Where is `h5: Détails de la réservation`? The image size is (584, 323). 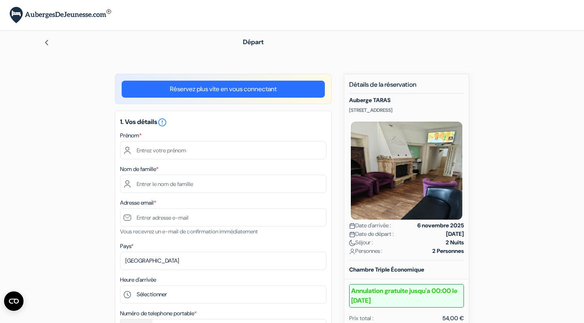 h5: Détails de la réservation is located at coordinates (406, 87).